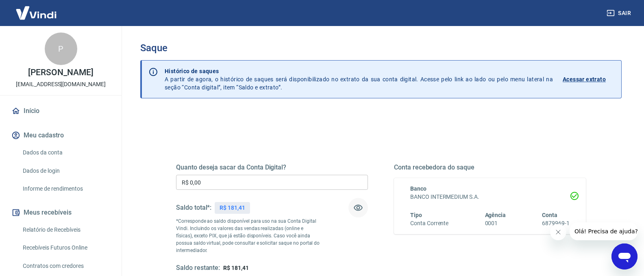 Image resolution: width=644 pixels, height=276 pixels. What do you see at coordinates (236, 268) in the screenshot?
I see `span: R$ 181,41` at bounding box center [236, 268].